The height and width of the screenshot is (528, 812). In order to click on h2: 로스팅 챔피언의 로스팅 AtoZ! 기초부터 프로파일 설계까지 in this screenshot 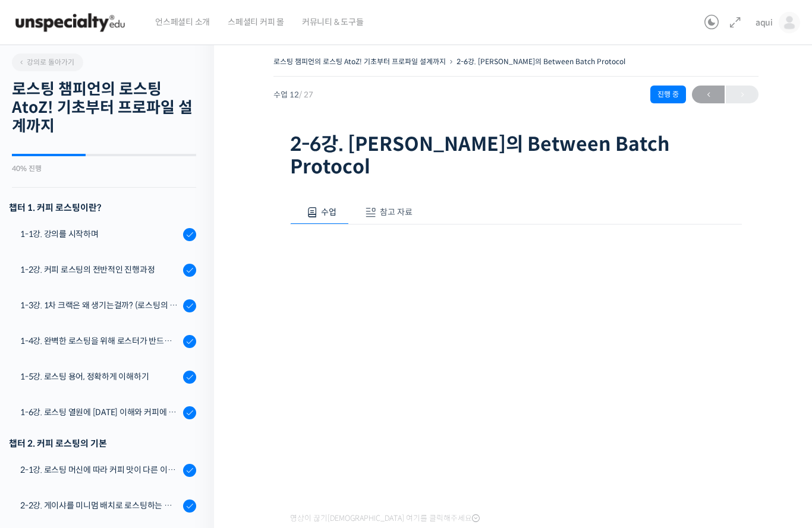, I will do `click(104, 108)`.